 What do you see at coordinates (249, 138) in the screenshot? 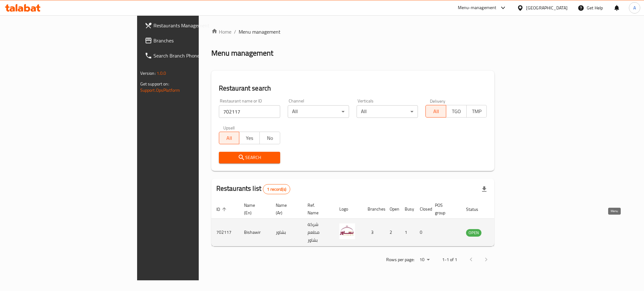
I see `span: Yes` at bounding box center [249, 138].